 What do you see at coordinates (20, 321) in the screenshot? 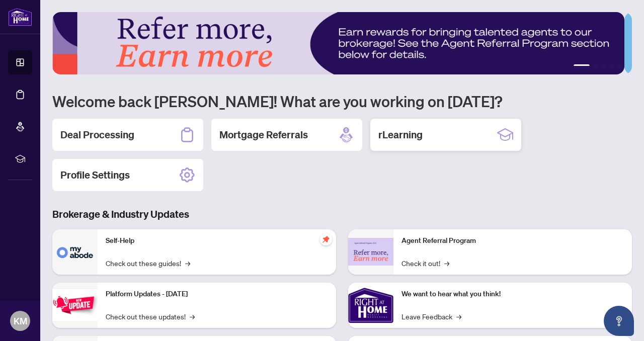
I see `span: KM` at bounding box center [20, 321].